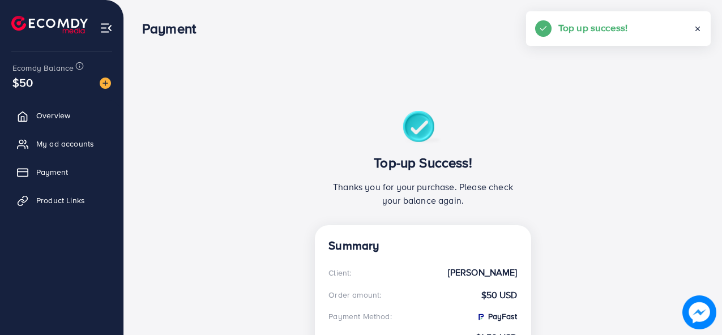 Image resolution: width=722 pixels, height=335 pixels. Describe the element at coordinates (62, 144) in the screenshot. I see `a: My ad accounts` at that location.